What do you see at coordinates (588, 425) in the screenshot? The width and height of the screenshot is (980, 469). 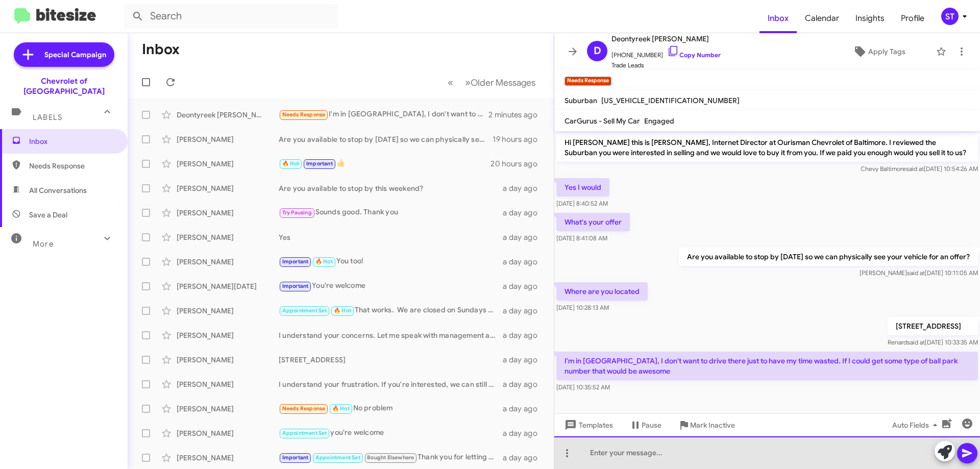 I see `button: Templates` at bounding box center [588, 425].